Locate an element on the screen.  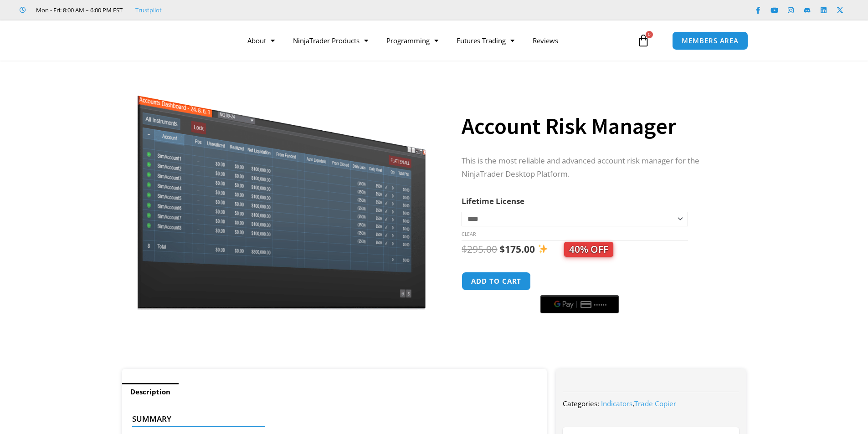
span: 40% OFF is located at coordinates (589, 249).